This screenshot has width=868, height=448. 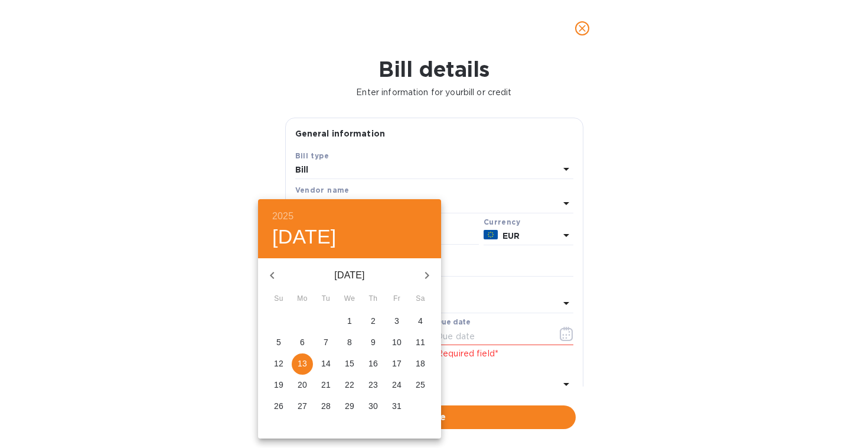 What do you see at coordinates (326, 385) in the screenshot?
I see `button: 21` at bounding box center [326, 385].